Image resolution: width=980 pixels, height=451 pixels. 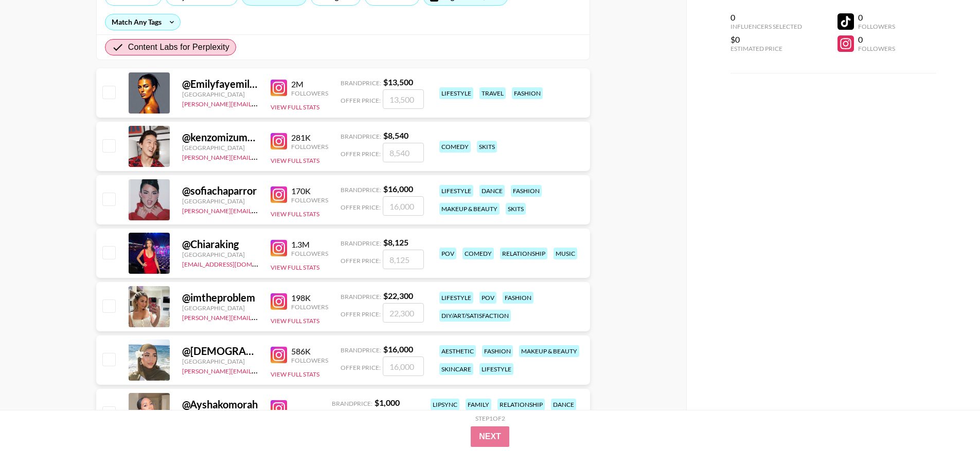 I want to click on strong: $ 1,000, so click(x=387, y=402).